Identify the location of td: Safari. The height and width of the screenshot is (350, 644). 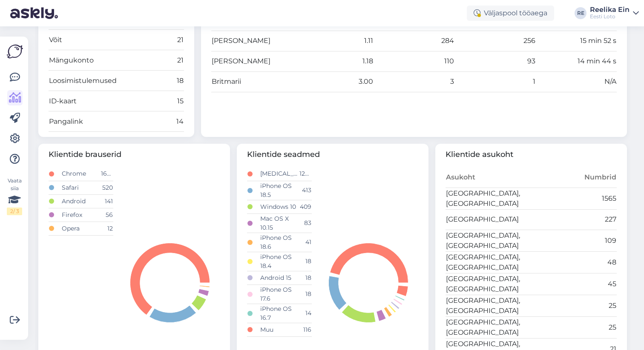
(81, 187).